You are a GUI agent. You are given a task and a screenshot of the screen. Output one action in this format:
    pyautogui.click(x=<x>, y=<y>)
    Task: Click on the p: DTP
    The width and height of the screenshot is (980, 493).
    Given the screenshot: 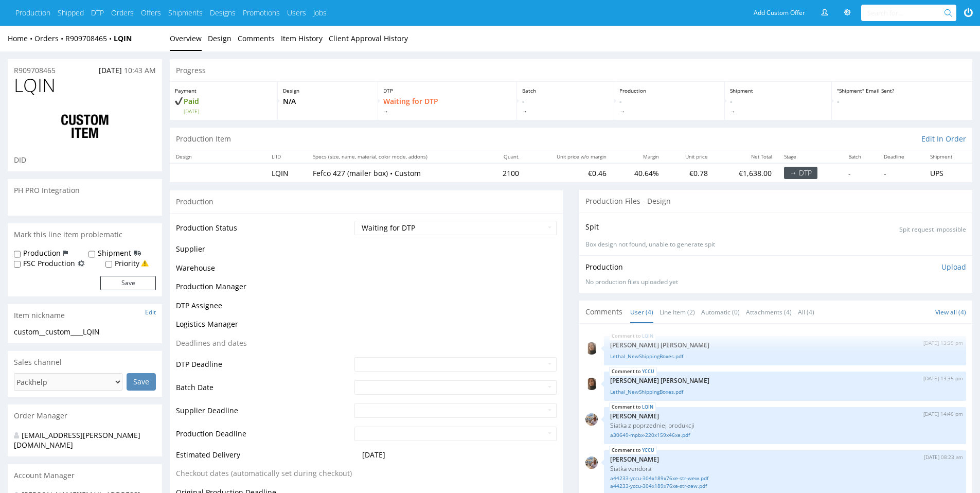 What is the action you would take?
    pyautogui.click(x=447, y=90)
    